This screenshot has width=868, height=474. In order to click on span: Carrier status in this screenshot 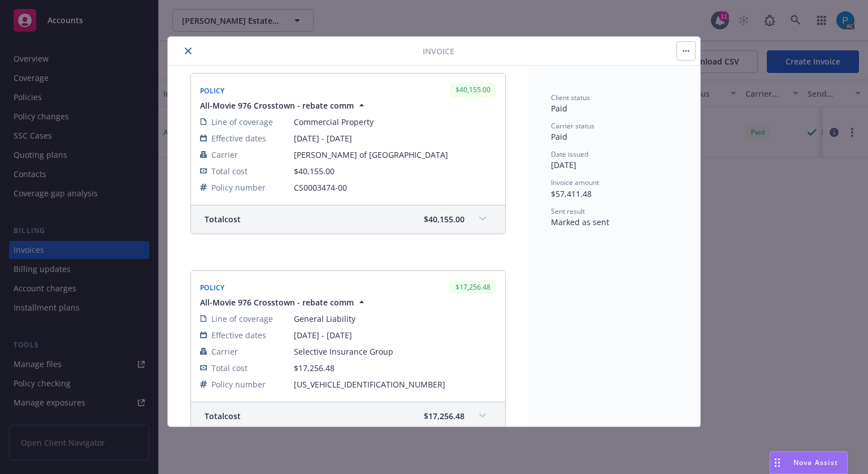, I will do `click(573, 126)`.